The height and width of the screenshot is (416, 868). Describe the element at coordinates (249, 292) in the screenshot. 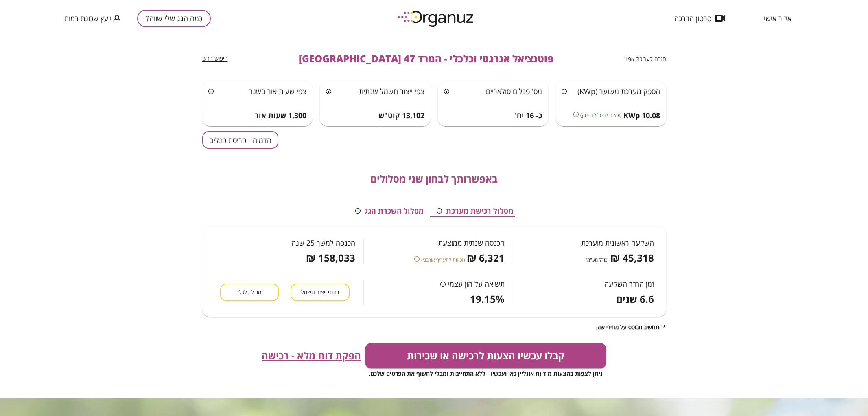

I see `span: מודל כלכלי` at that location.